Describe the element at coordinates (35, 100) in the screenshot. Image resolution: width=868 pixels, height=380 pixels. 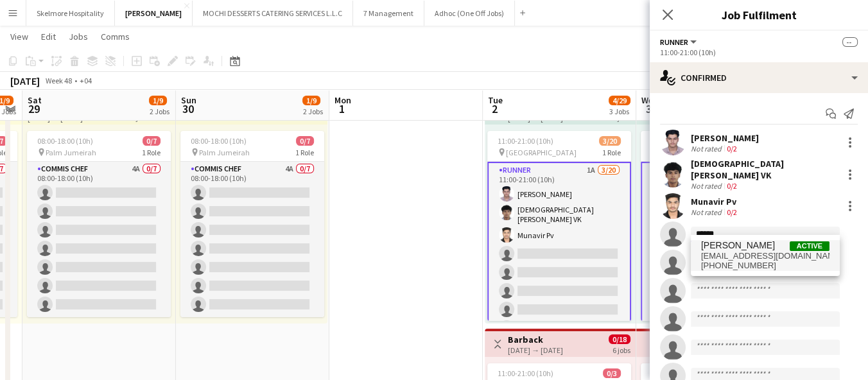
I see `span: Sat` at that location.